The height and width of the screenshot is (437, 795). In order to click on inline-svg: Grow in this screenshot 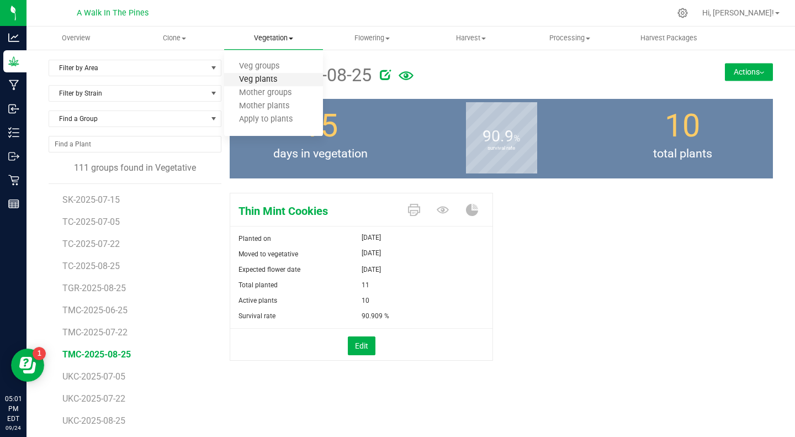, I will do `click(14, 61)`.